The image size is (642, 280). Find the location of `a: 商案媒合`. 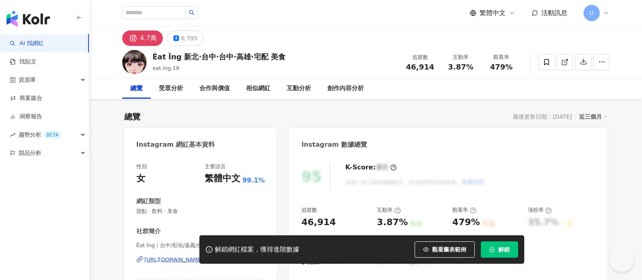

a: 商案媒合 is located at coordinates (26, 98).